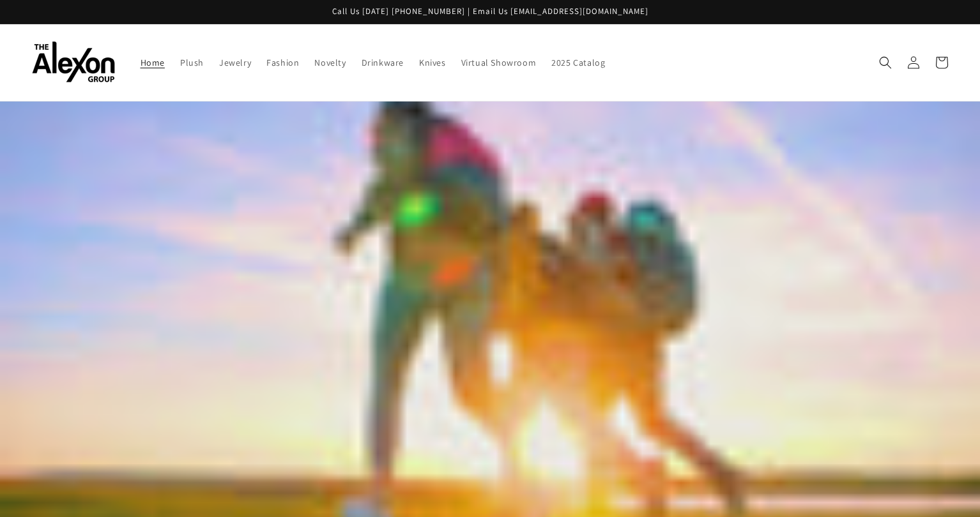 The height and width of the screenshot is (517, 980). What do you see at coordinates (578, 63) in the screenshot?
I see `span: 2025 Catalog` at bounding box center [578, 63].